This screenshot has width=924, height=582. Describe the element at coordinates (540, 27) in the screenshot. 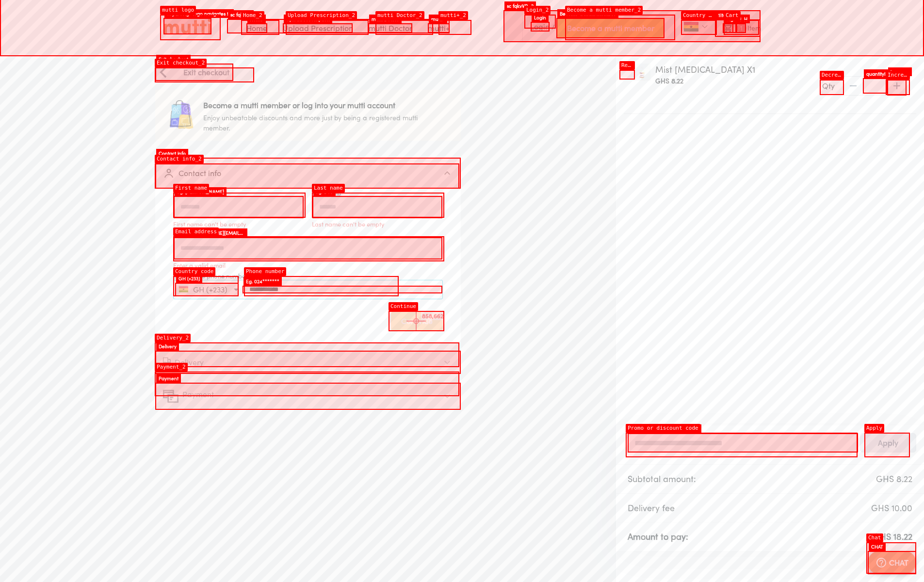

I see `span: Login` at that location.